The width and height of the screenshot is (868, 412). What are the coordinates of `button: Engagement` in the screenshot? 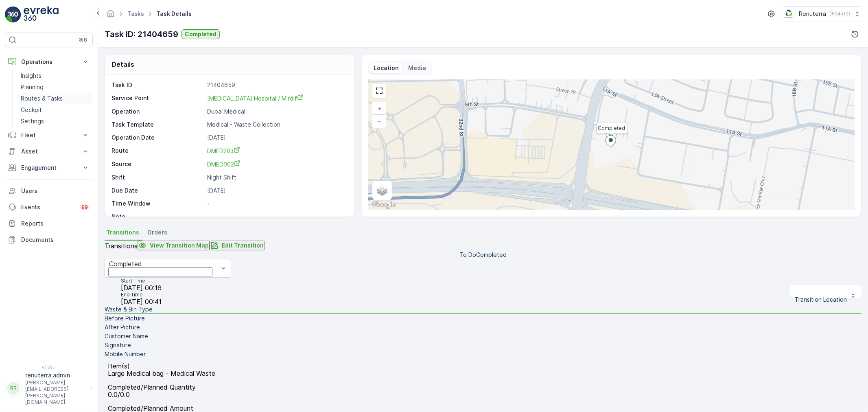 It's located at (49, 168).